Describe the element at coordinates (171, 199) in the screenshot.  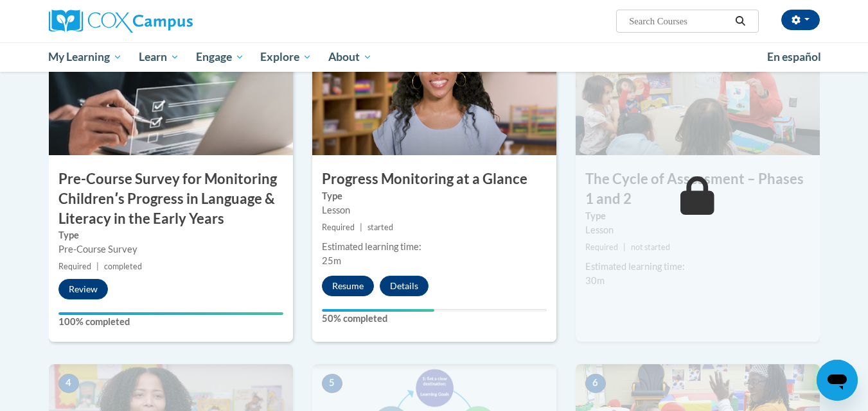
I see `h3: Pre-Course Survey for Monitoring Childrenʹs Progress in Language & Literacy in the Early Years` at that location.